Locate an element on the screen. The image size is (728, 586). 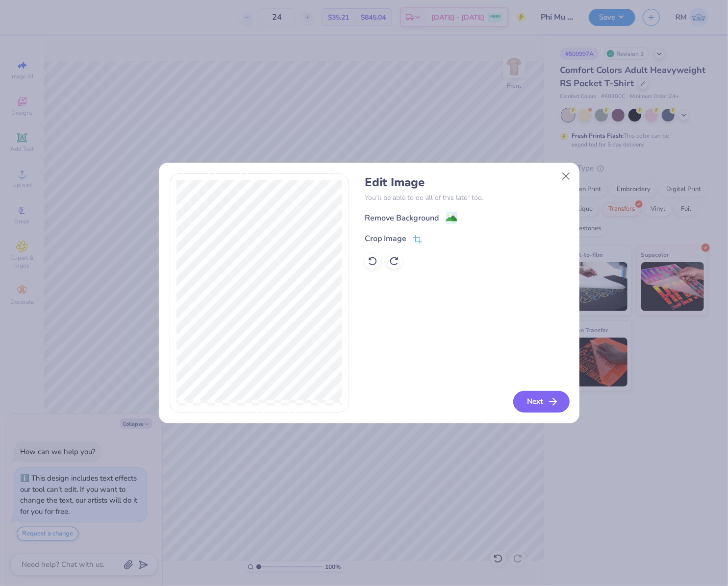
p: You’ll be able to do all of this later too. is located at coordinates (466, 198).